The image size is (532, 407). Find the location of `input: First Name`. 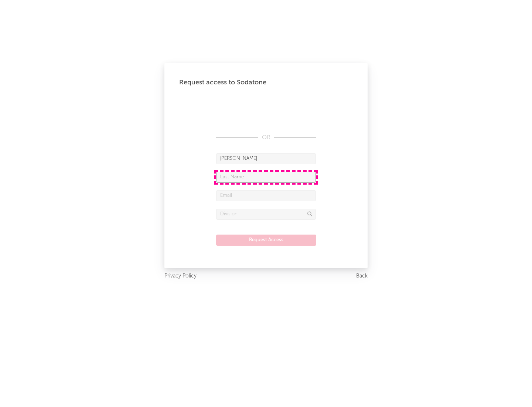

input: First Name is located at coordinates (266, 159).